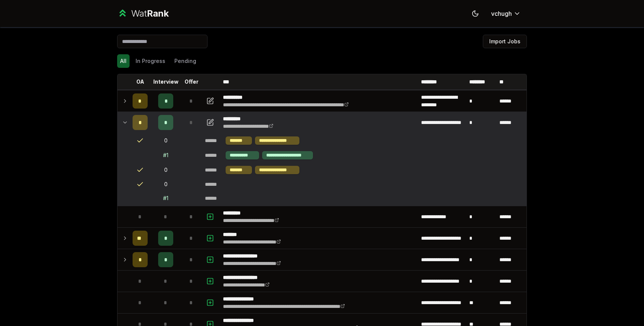 The image size is (644, 326). I want to click on span: Rank, so click(158, 13).